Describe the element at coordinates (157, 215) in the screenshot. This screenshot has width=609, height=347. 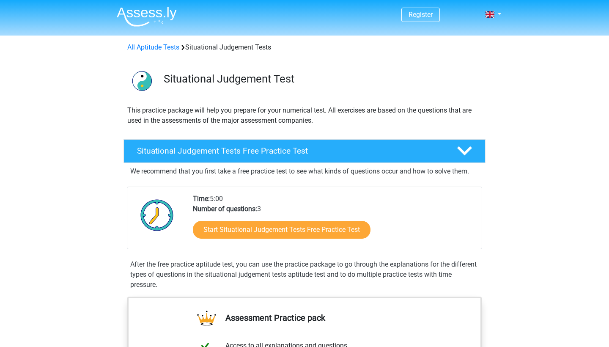
I see `img: Clock` at that location.